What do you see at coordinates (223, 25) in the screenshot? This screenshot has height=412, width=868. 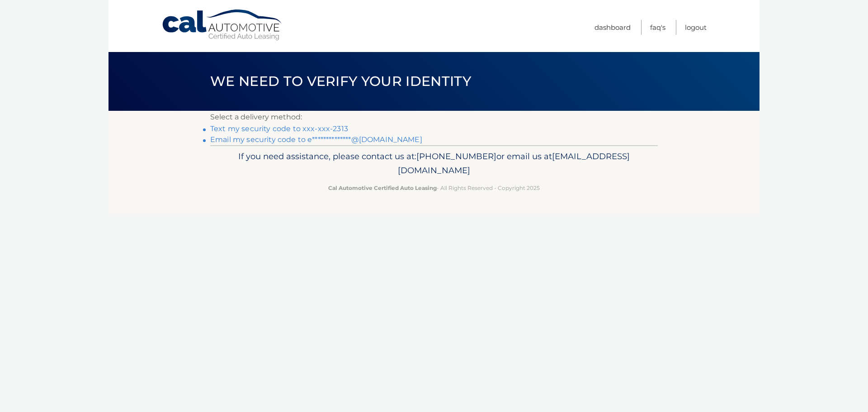 I see `a: Cal Automotive` at bounding box center [223, 25].